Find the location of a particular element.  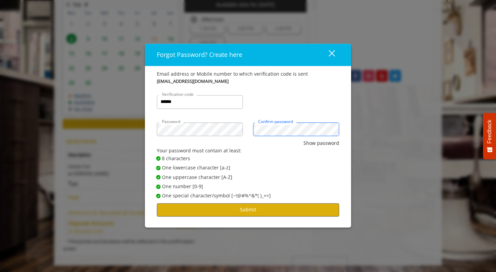

div: Your password must contain at least: is located at coordinates (248, 151).